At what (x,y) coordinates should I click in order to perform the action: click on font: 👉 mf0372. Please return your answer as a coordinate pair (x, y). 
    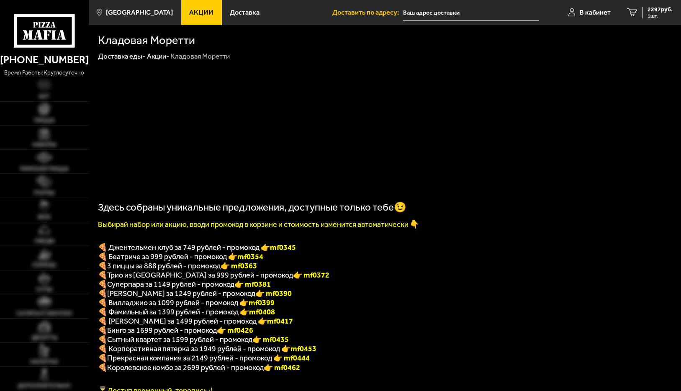
    Looking at the image, I should click on (311, 275).